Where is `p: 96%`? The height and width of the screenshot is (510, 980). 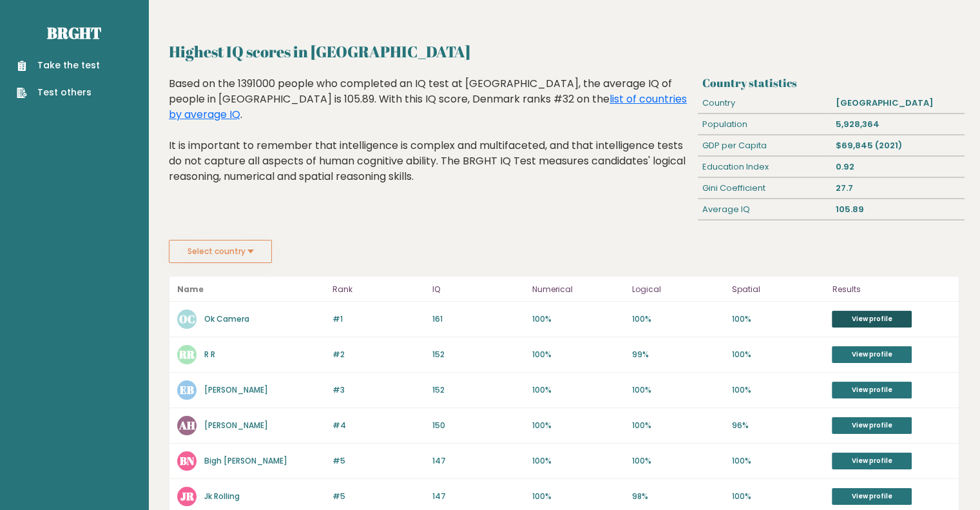
p: 96% is located at coordinates (778, 425).